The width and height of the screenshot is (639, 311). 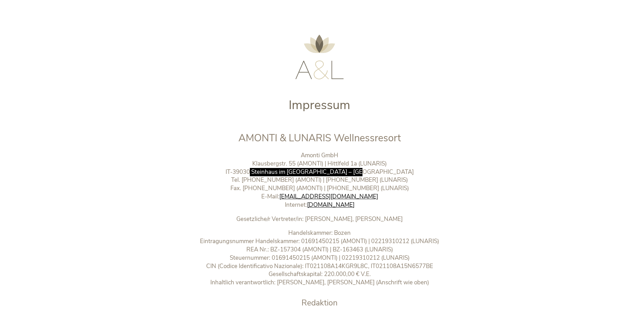 What do you see at coordinates (319, 105) in the screenshot?
I see `span: Impressum` at bounding box center [319, 105].